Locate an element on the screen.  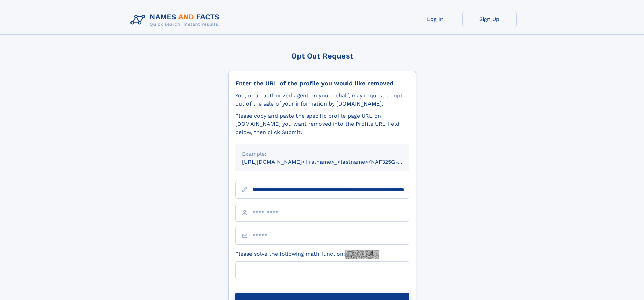
a: Log In is located at coordinates (435, 19).